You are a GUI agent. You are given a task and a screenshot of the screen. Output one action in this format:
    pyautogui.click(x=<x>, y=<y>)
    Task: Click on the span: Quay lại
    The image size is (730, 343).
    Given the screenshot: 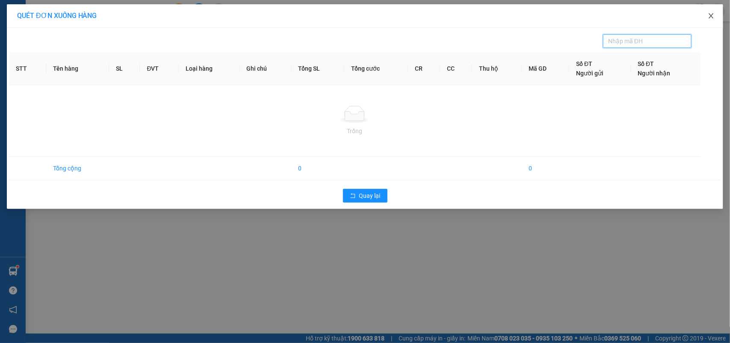 What is the action you would take?
    pyautogui.click(x=370, y=195)
    